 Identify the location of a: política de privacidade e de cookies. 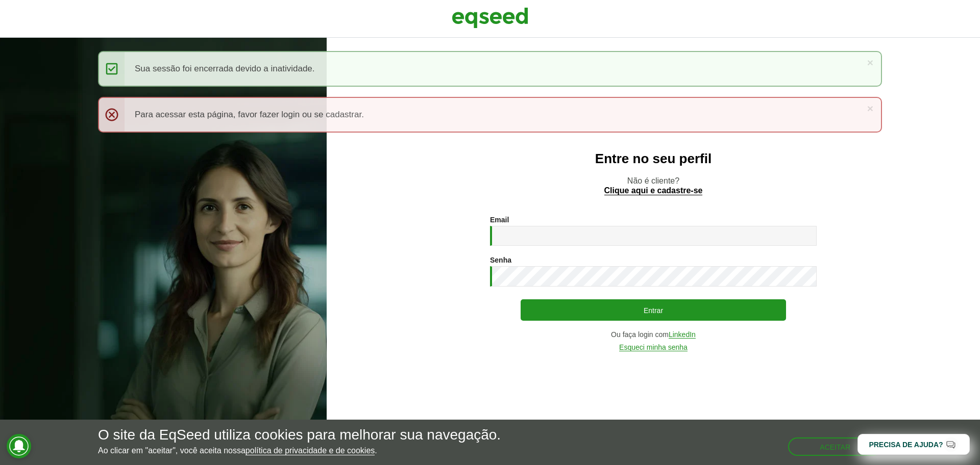
(311, 451).